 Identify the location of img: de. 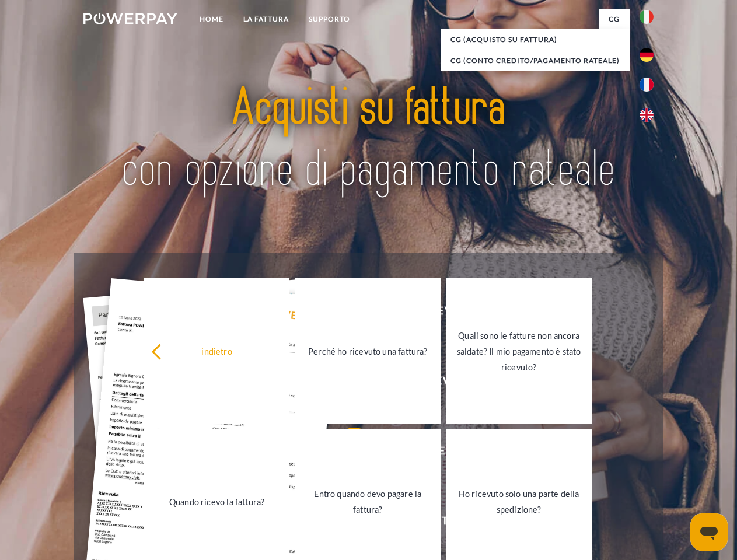
(647, 55).